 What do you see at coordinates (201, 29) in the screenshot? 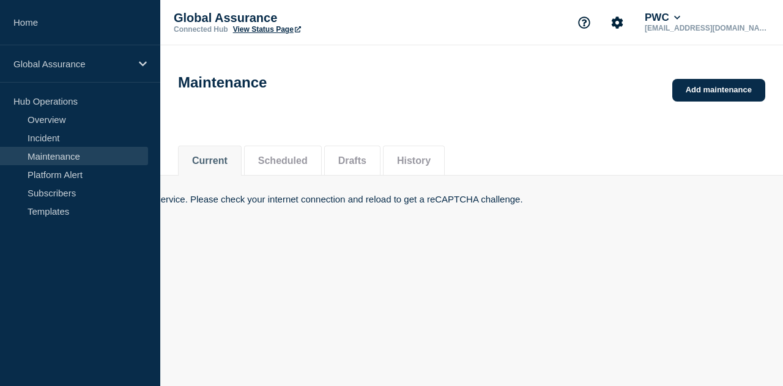
I see `p: Connected Hub` at bounding box center [201, 29].